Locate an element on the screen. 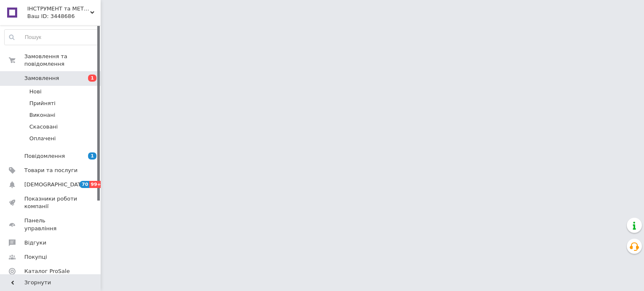 Image resolution: width=644 pixels, height=291 pixels. span: Показники роботи компанії is located at coordinates (51, 203).